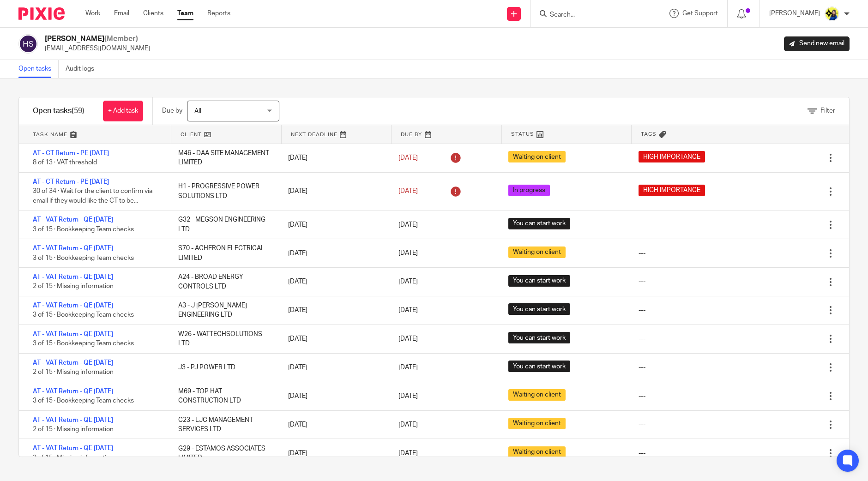  What do you see at coordinates (700, 14) in the screenshot?
I see `span: Get Support` at bounding box center [700, 14].